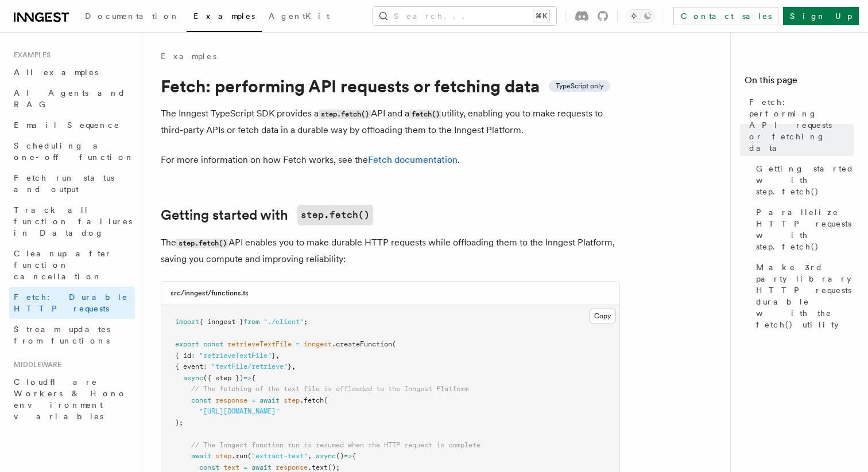  What do you see at coordinates (70, 303) in the screenshot?
I see `span: Fetch: Durable HTTP requests` at bounding box center [70, 303].